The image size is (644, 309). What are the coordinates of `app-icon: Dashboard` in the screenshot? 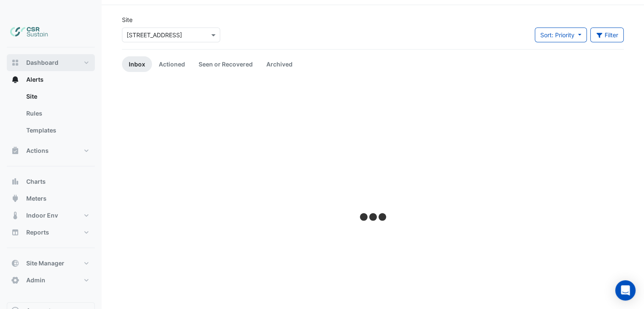 It's located at (15, 63).